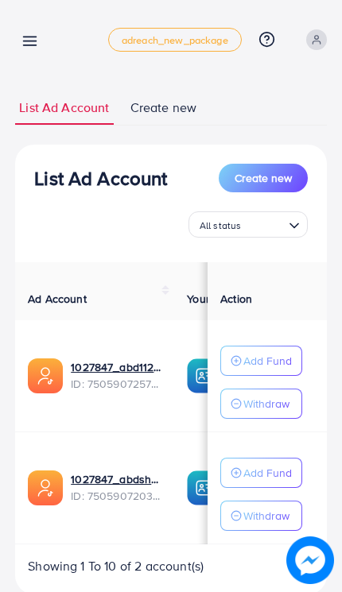 This screenshot has height=592, width=342. Describe the element at coordinates (116, 384) in the screenshot. I see `span: ID: 7505907257994051591` at that location.